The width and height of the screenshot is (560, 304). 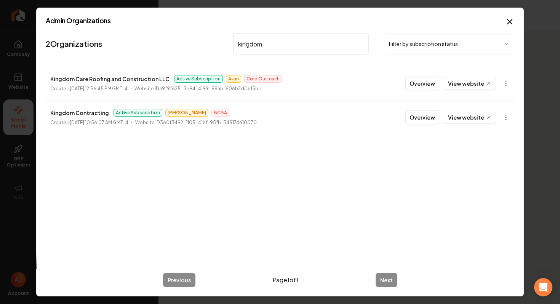 What do you see at coordinates (301, 44) in the screenshot?
I see `input: Search by name or ID` at bounding box center [301, 44].